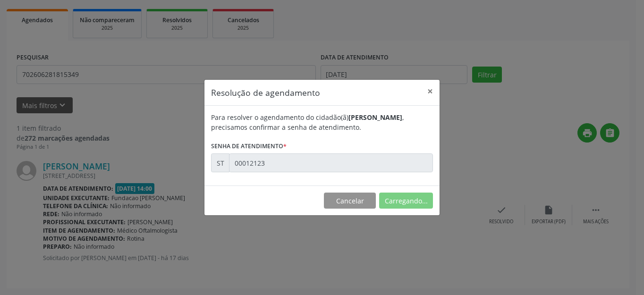 The height and width of the screenshot is (295, 644). What do you see at coordinates (249, 146) in the screenshot?
I see `label: Senha de atendimento` at bounding box center [249, 146].